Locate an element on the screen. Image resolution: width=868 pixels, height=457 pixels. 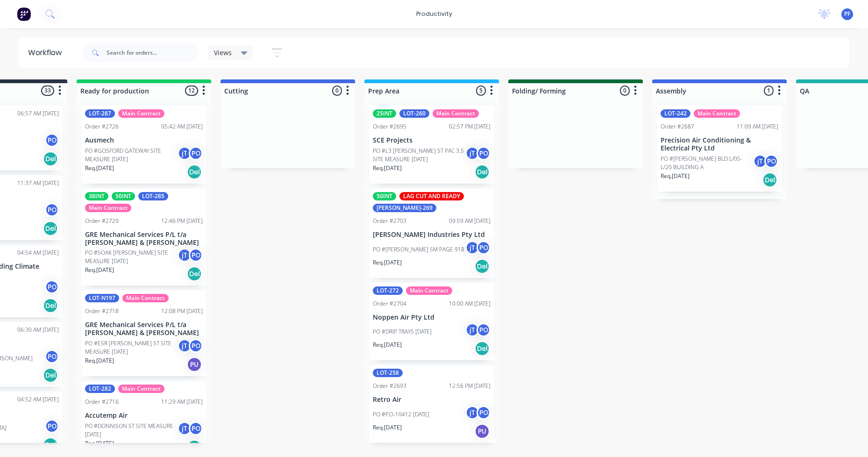
div: Order #2726 is located at coordinates (102, 127).